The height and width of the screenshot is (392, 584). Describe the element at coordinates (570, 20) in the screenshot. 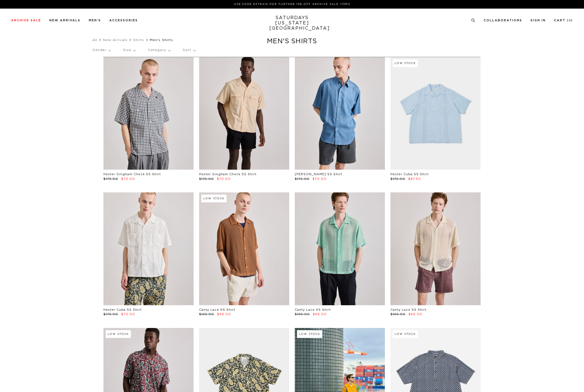

I see `small: 0` at that location.